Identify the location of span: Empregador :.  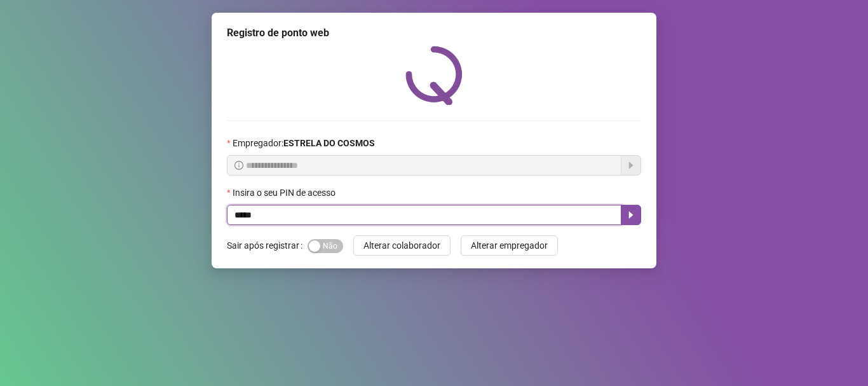
(304, 143).